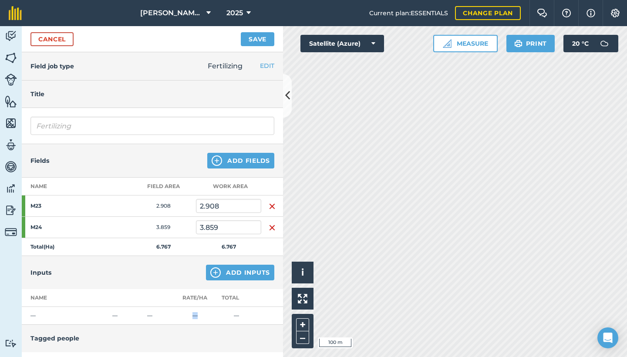 This screenshot has height=357, width=627. I want to click on button: 20 °C, so click(591, 44).